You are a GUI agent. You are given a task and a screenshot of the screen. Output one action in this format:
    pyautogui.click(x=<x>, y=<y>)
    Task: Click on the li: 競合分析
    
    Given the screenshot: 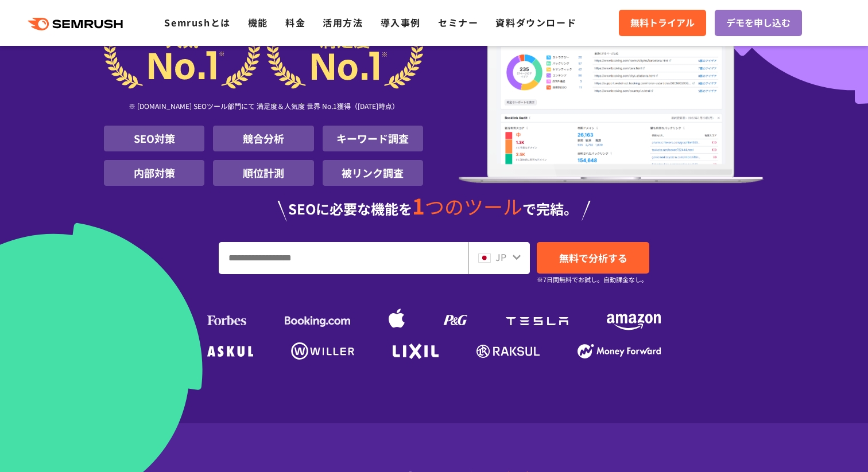 What is the action you would take?
    pyautogui.click(x=263, y=138)
    